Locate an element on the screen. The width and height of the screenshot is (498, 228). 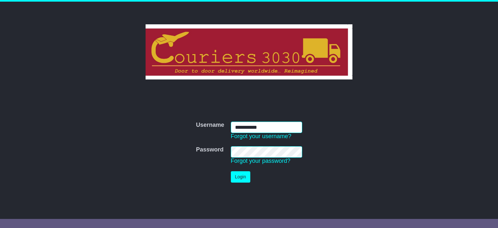
img: Couriers 3030 is located at coordinates (249, 52).